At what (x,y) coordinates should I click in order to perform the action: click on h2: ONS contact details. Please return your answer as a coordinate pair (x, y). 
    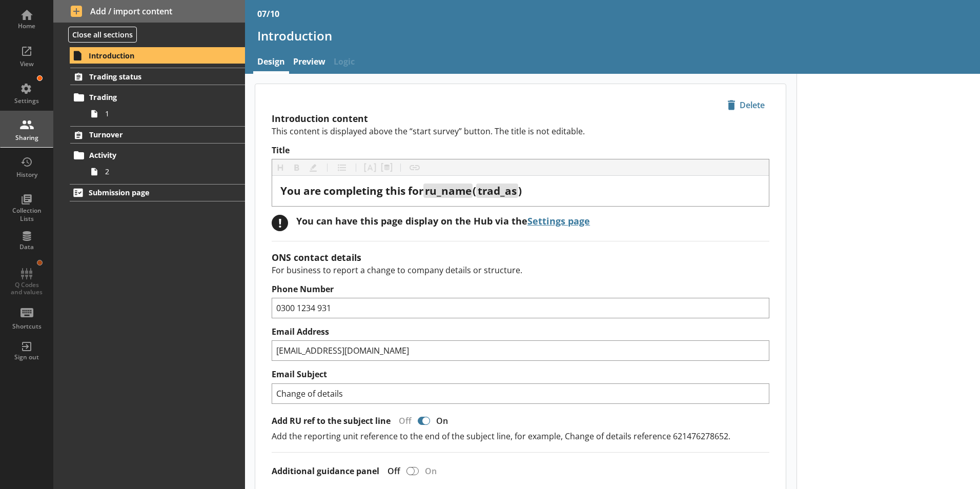
    Looking at the image, I should click on (520, 257).